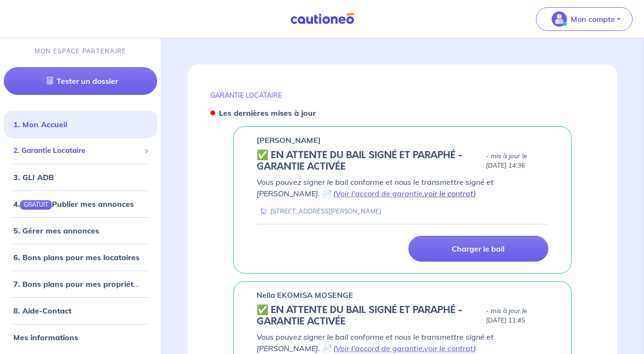 Image resolution: width=644 pixels, height=354 pixels. Describe the element at coordinates (80, 257) in the screenshot. I see `div: 6. Bons plans pour mes locataires` at that location.